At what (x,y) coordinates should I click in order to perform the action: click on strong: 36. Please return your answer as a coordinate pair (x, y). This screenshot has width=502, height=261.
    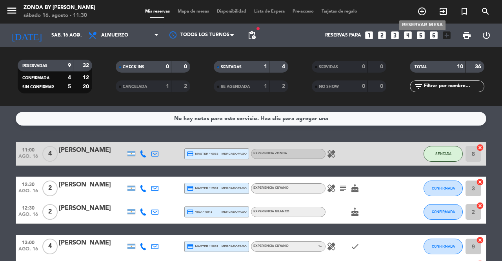
    Looking at the image, I should click on (479, 67).